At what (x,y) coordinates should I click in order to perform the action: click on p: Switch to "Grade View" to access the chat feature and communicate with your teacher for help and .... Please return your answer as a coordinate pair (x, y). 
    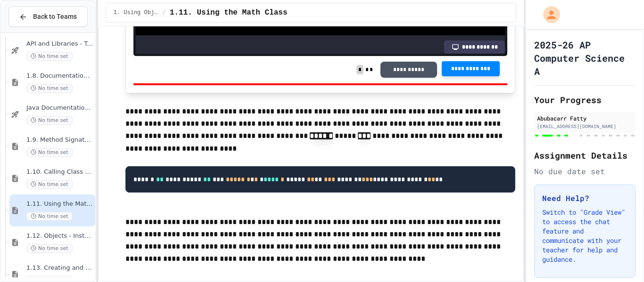
    Looking at the image, I should click on (585, 236).